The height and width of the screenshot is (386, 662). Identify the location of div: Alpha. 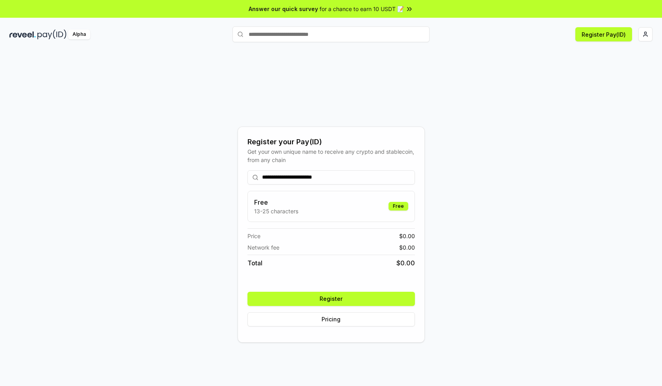
(79, 34).